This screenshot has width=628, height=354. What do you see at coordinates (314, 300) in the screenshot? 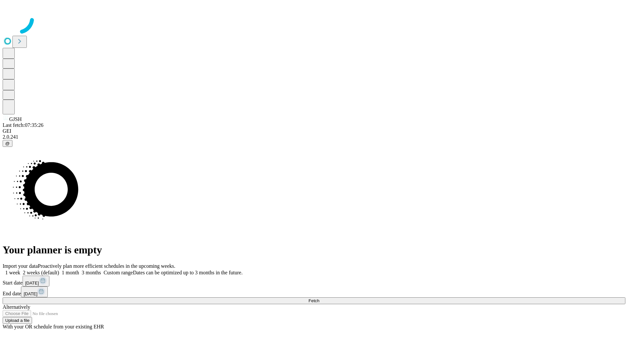
I see `button: Fetch` at bounding box center [314, 300].